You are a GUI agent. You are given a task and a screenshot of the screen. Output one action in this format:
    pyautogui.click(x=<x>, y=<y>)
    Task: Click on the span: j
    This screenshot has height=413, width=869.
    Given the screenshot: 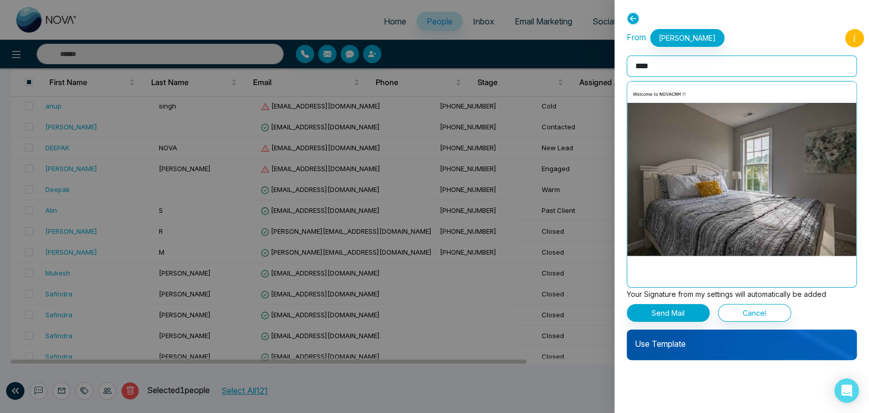 What is the action you would take?
    pyautogui.click(x=854, y=38)
    